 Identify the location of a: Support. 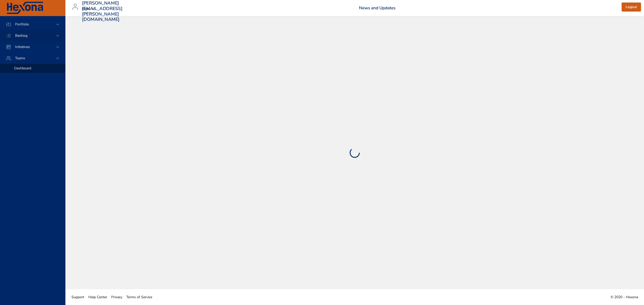
(78, 298).